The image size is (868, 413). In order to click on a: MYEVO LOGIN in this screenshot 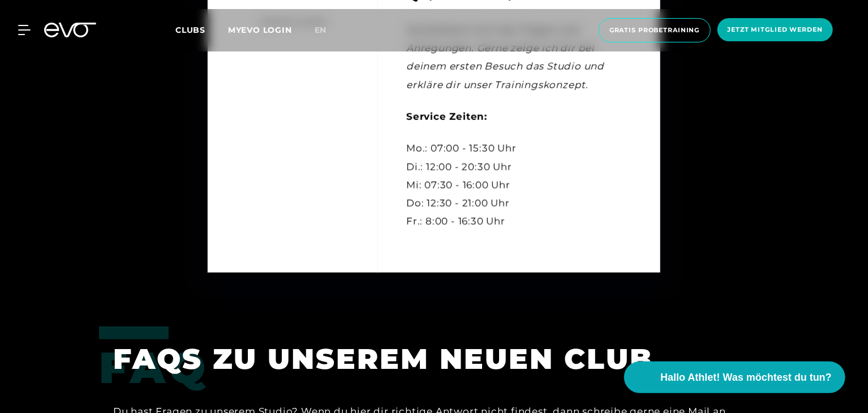, I will do `click(259, 30)`.